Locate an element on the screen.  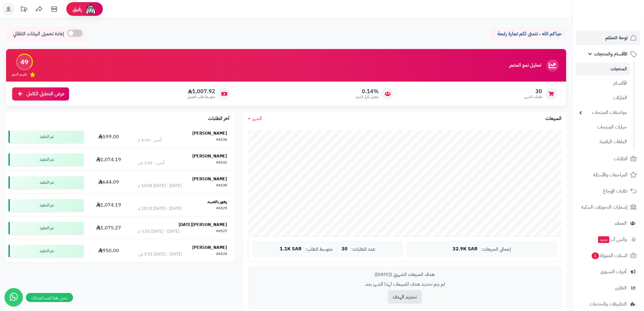
span: إشعارات التحويلات البنكية is located at coordinates (605, 207).